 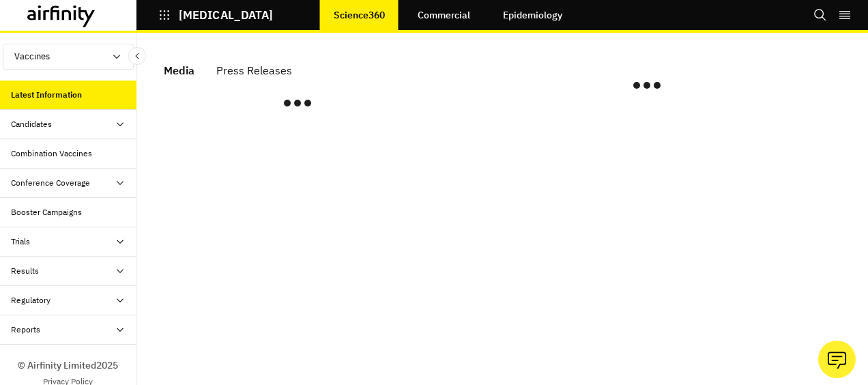 What do you see at coordinates (24, 271) in the screenshot?
I see `div: Results` at bounding box center [24, 271].